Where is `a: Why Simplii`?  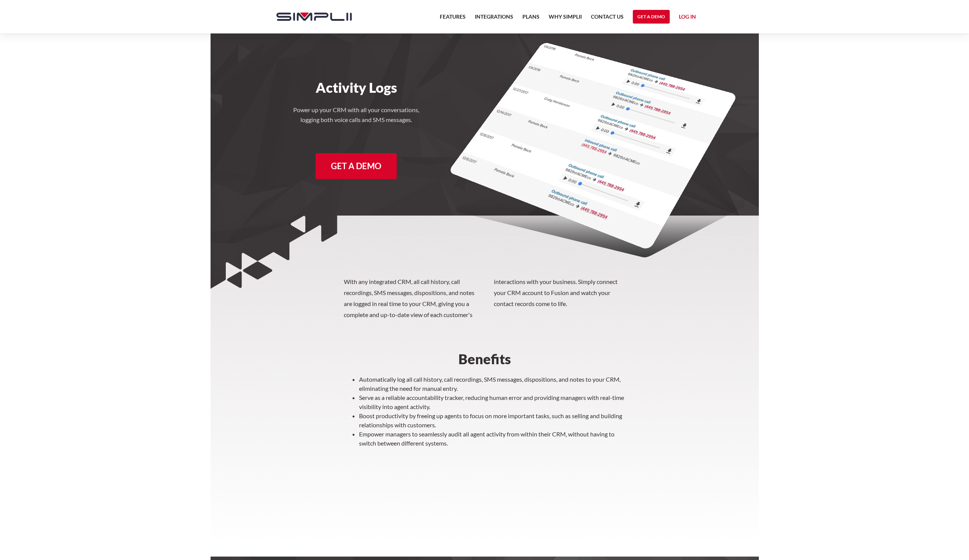
a: Why Simplii is located at coordinates (565, 19).